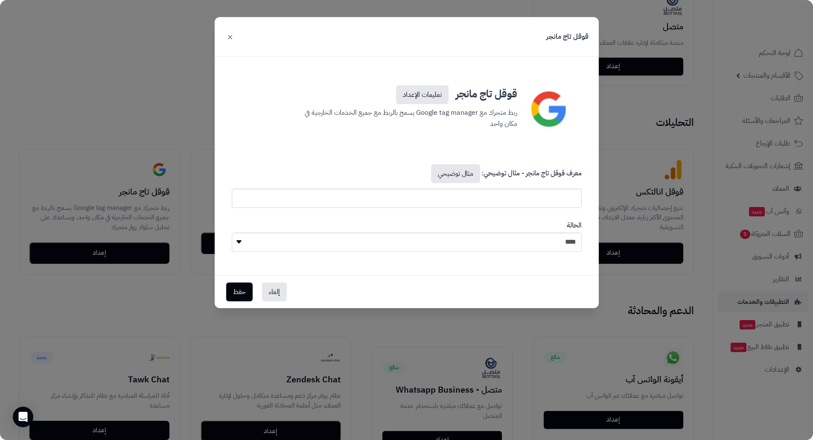 The height and width of the screenshot is (440, 813). I want to click on div: Open Intercom Messenger, so click(23, 417).